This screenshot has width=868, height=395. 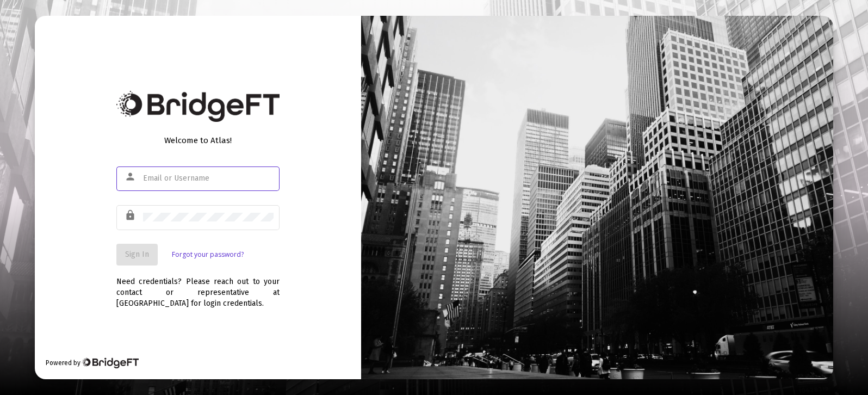 What do you see at coordinates (92, 362) in the screenshot?
I see `div: Powered by` at bounding box center [92, 362].